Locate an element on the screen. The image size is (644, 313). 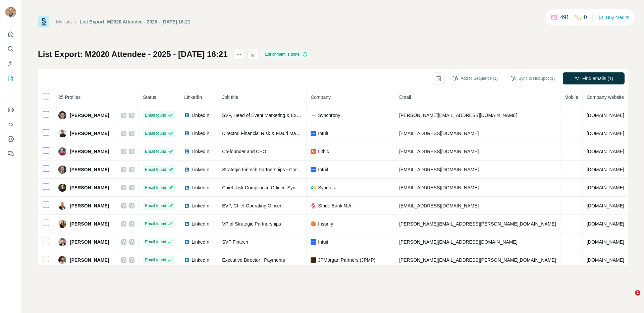
span: Insurify is located at coordinates (325, 224).